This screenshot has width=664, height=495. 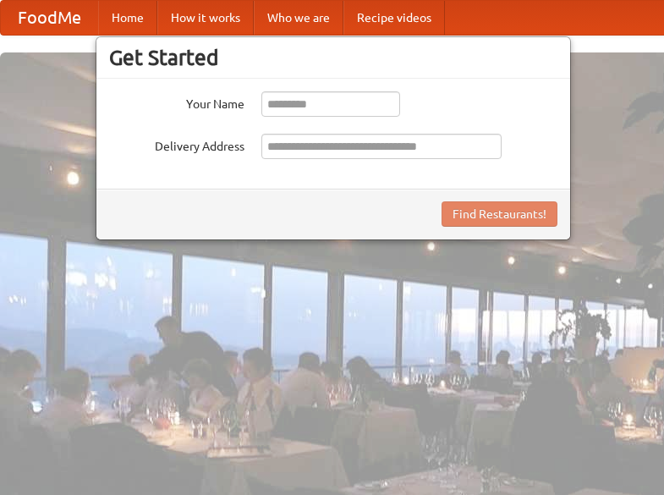 What do you see at coordinates (334, 58) in the screenshot?
I see `h3: Get Started` at bounding box center [334, 58].